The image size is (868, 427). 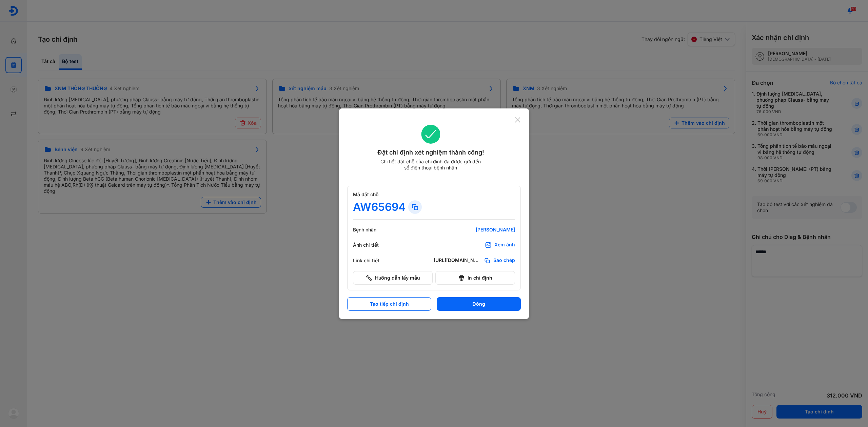 I want to click on div: Link chi tiết, so click(x=373, y=261).